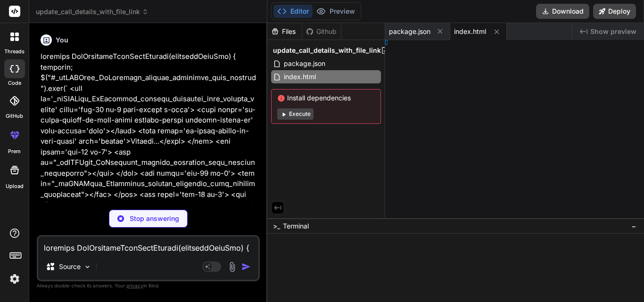 This screenshot has height=302, width=644. Describe the element at coordinates (326, 98) in the screenshot. I see `span: Install dependencies` at that location.